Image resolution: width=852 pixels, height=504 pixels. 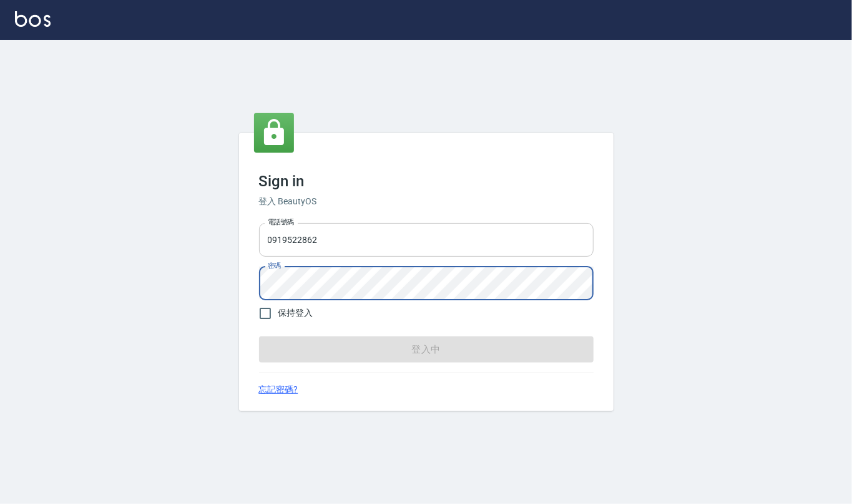 What do you see at coordinates (278, 390) in the screenshot?
I see `a: 忘記密碼?` at bounding box center [278, 390].